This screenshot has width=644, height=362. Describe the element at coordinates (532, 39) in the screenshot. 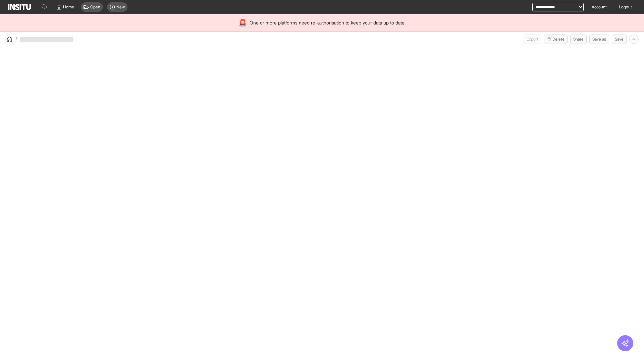

I see `span: Can currently only export from Insights reports.` at that location.